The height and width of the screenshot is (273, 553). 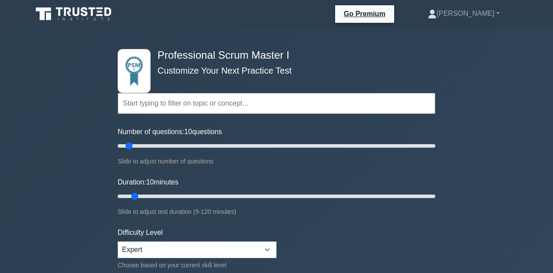 What do you see at coordinates (170, 132) in the screenshot?
I see `label: Number of questions: questions` at bounding box center [170, 132].